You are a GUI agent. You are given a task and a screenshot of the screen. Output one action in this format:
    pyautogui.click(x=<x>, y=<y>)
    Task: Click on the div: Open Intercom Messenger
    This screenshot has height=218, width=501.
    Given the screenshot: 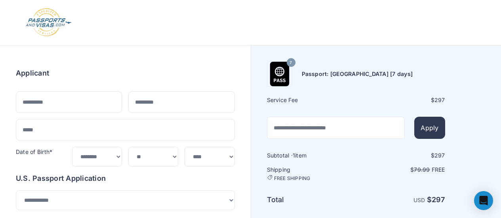 What is the action you would take?
    pyautogui.click(x=484, y=201)
    